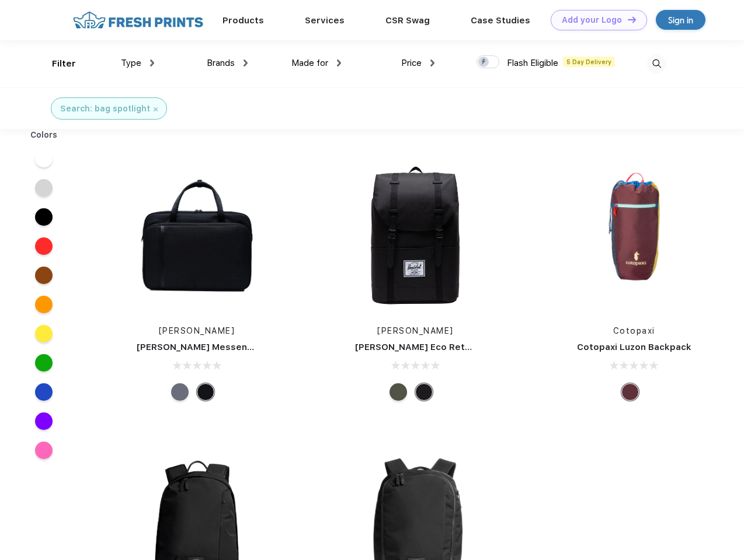  What do you see at coordinates (630, 392) in the screenshot?
I see `div: Surprise` at bounding box center [630, 392].